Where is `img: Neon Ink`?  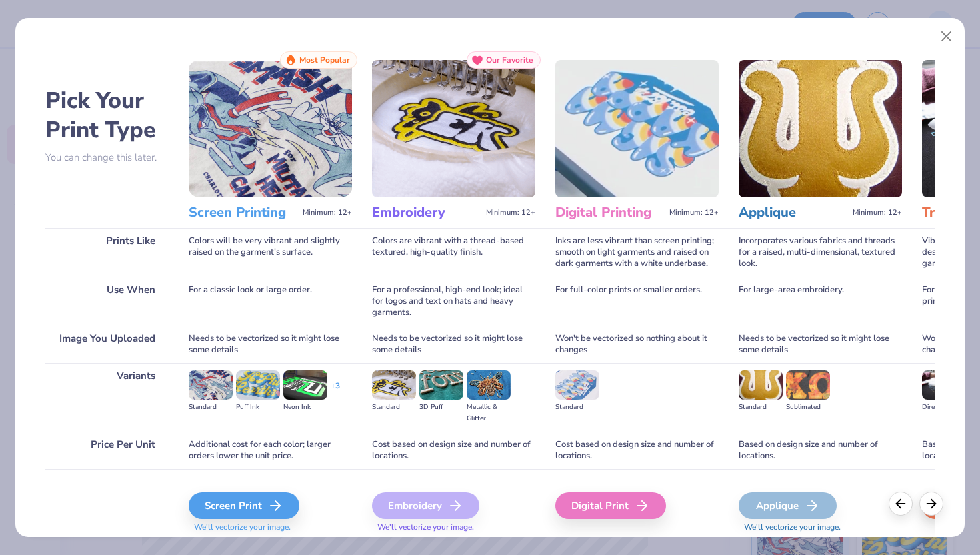
img: Neon Ink is located at coordinates (305, 385).